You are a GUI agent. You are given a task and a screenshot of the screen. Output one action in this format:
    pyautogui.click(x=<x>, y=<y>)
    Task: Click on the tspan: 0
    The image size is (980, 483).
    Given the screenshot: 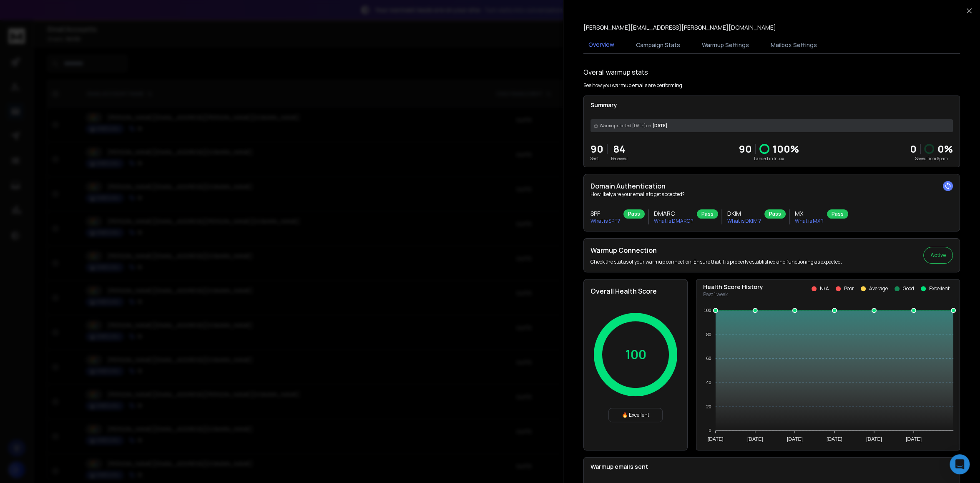 What is the action you would take?
    pyautogui.click(x=711, y=431)
    